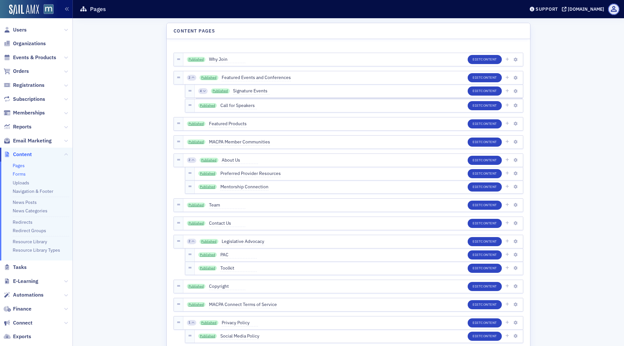  I want to click on a: Automations, so click(23, 295).